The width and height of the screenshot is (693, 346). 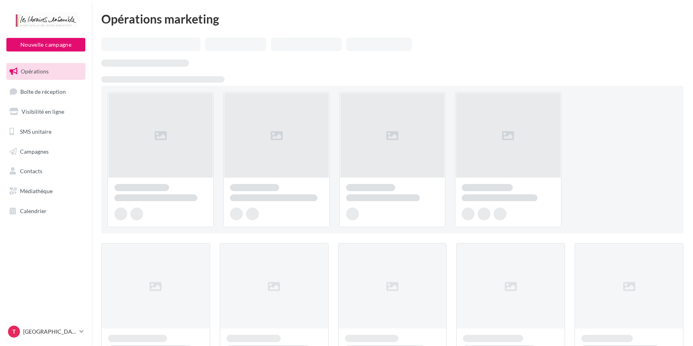 I want to click on a: Campagnes, so click(x=46, y=151).